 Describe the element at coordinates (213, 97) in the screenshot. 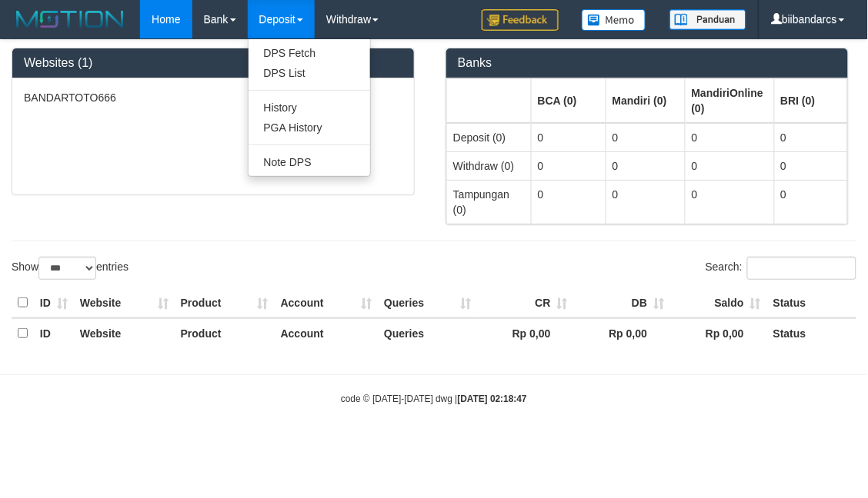

I see `p: BANDARTOTO666` at that location.